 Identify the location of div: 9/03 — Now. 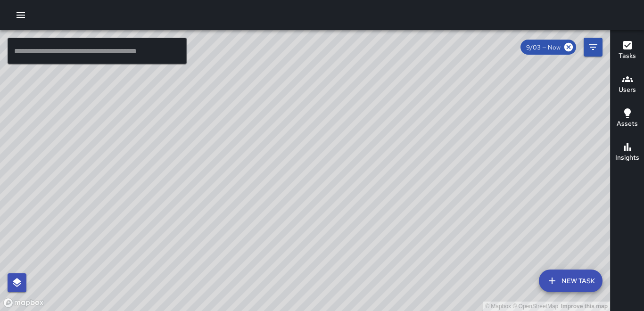
(548, 47).